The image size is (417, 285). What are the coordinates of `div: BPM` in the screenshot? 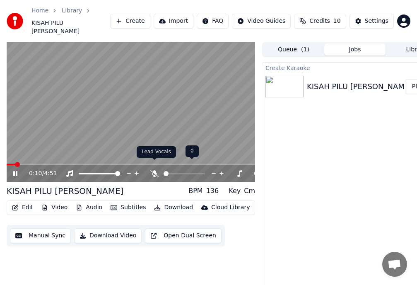 It's located at (196, 191).